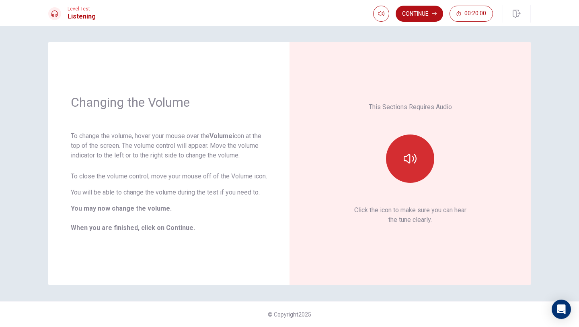  I want to click on p: You will be able to change the volume during the test if you need to., so click(169, 192).